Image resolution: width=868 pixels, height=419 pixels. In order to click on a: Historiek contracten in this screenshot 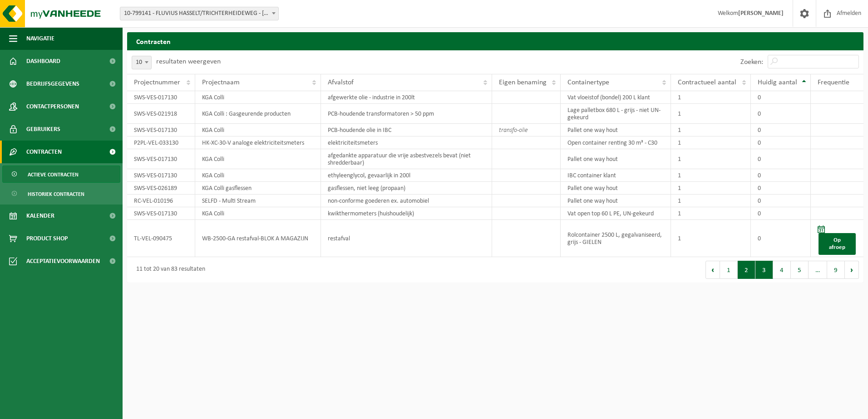, I will do `click(61, 194)`.